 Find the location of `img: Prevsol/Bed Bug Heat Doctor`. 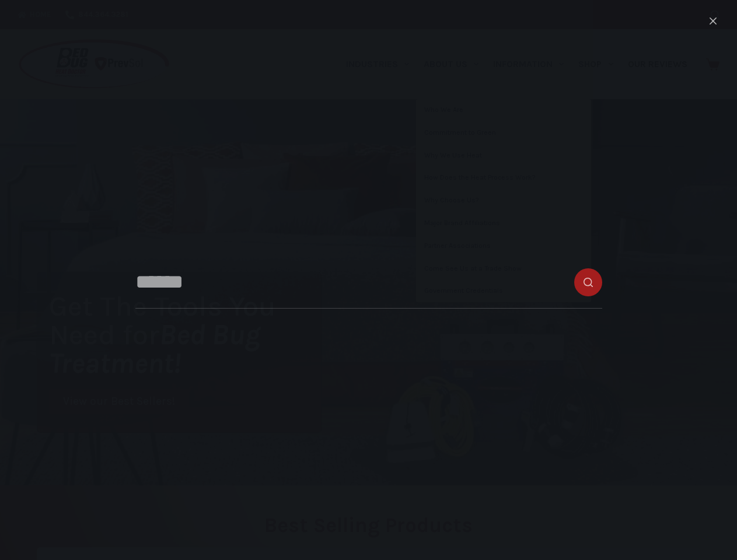

img: Prevsol/Bed Bug Heat Doctor is located at coordinates (94, 64).